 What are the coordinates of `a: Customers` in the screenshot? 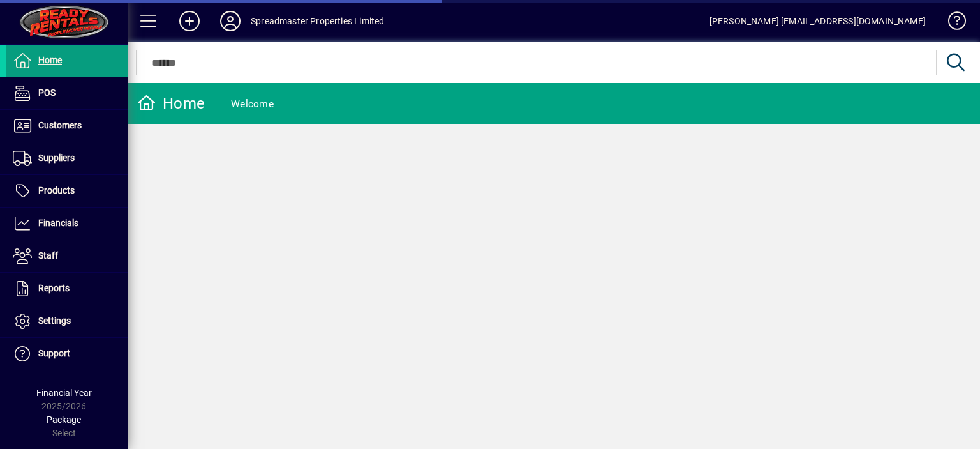 It's located at (67, 126).